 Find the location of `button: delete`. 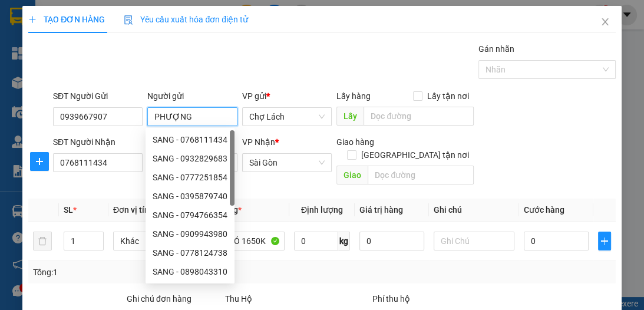

button: delete is located at coordinates (43, 241).